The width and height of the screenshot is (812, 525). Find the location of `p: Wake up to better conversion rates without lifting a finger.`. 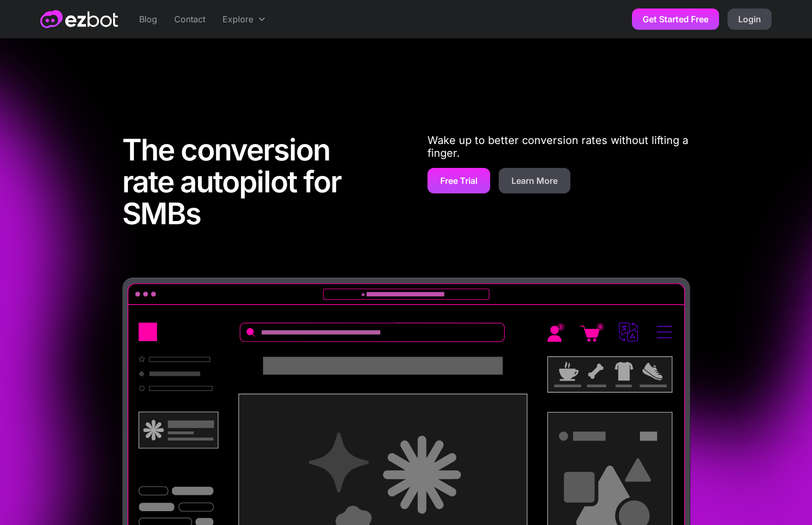

p: Wake up to better conversion rates without lifting a finger. is located at coordinates (559, 147).